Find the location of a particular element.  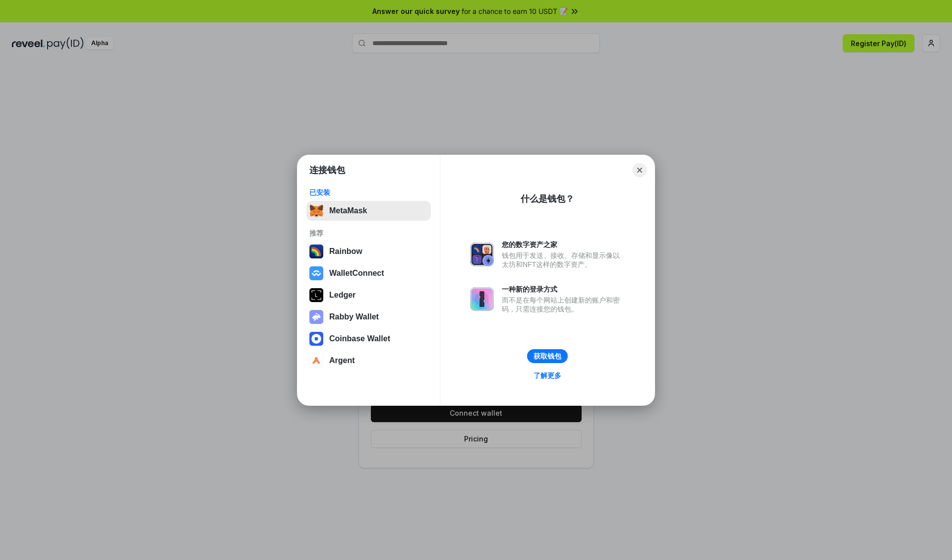

img: svg+xml,%3Csvg%20fill%3D%22none%22%20height%3D%2233%22%20viewBox%3D%220%200%2035%2033%22%20width%... is located at coordinates (316, 211).